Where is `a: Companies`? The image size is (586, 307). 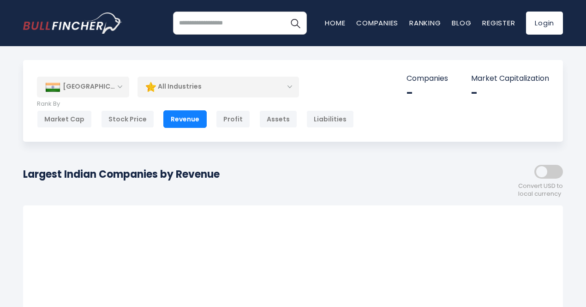 a: Companies is located at coordinates (377, 23).